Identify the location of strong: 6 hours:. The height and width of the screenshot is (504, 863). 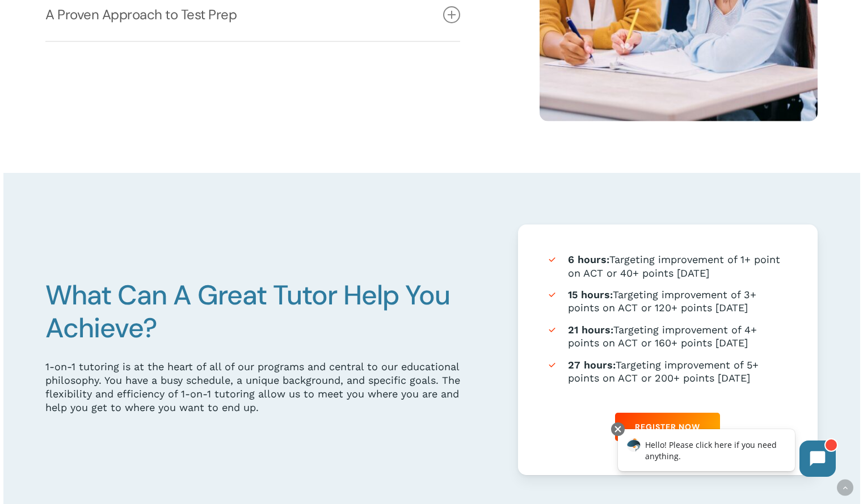
(588, 259).